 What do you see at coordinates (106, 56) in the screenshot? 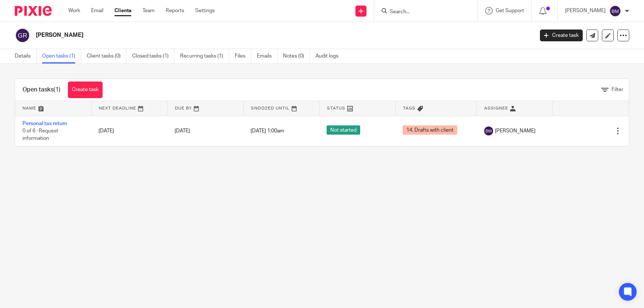
I see `a: Client tasks (0)` at bounding box center [106, 56].